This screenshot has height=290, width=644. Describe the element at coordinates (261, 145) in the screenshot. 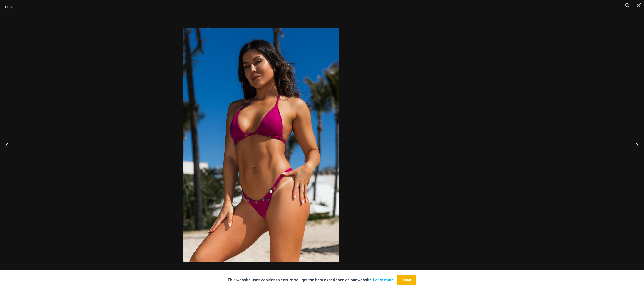

I see `img: Tight Rope Pink 319 Top 4228 Thong 05` at that location.